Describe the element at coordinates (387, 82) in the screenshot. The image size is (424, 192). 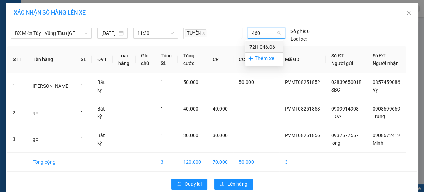
I see `span: 0857459086` at that location.